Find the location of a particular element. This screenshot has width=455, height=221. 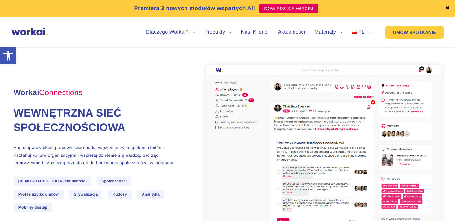

a: UMÓW SPOTKANIE is located at coordinates (415, 32).